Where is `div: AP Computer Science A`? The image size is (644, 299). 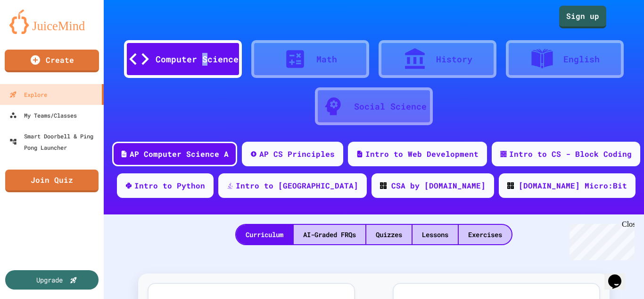 div: AP Computer Science A is located at coordinates (179, 154).